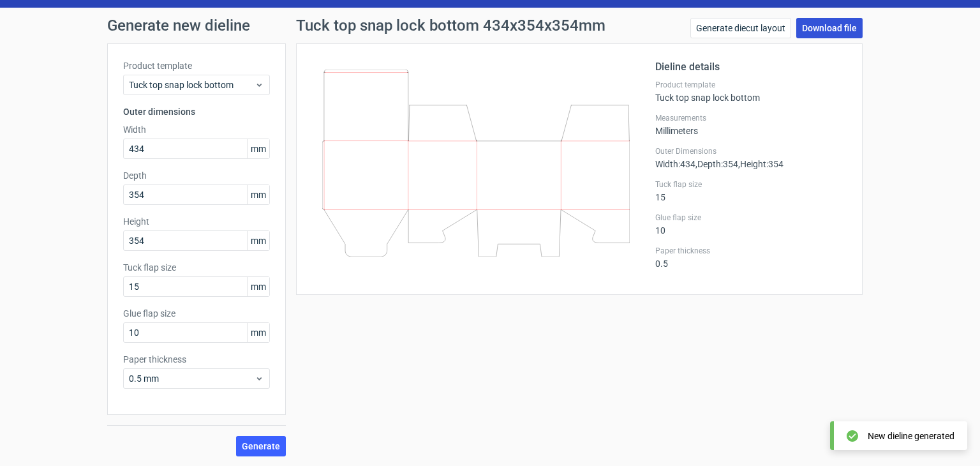 Image resolution: width=980 pixels, height=466 pixels. I want to click on div: New dieline generated, so click(911, 436).